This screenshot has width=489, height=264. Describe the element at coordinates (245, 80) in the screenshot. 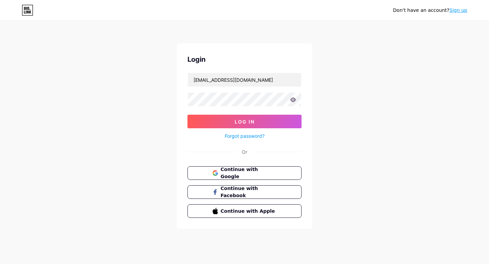

I see `input: Username` at that location.